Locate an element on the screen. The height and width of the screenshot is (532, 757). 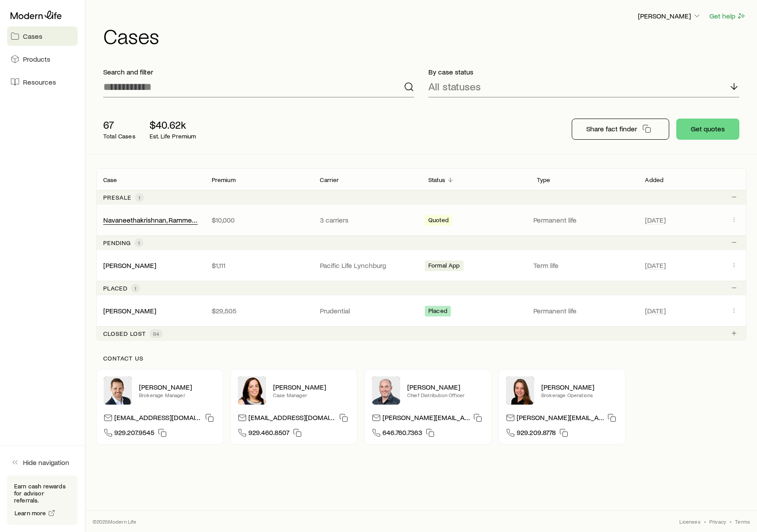
a: Get quotes is located at coordinates (707, 129).